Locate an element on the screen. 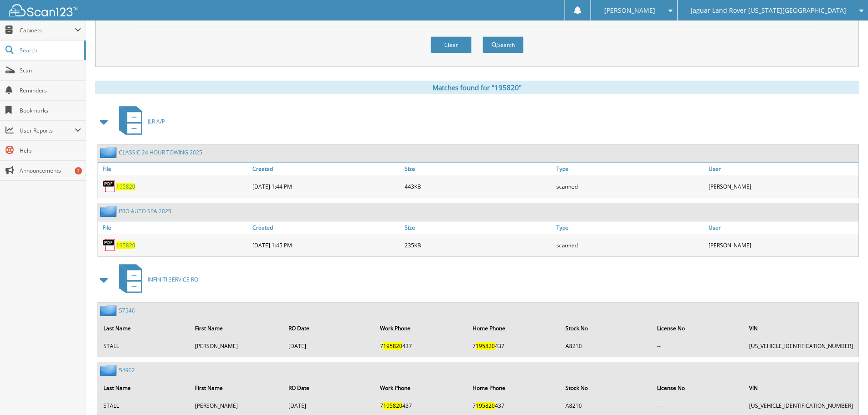  a: INFINITI SERVICE RO is located at coordinates (156, 279).